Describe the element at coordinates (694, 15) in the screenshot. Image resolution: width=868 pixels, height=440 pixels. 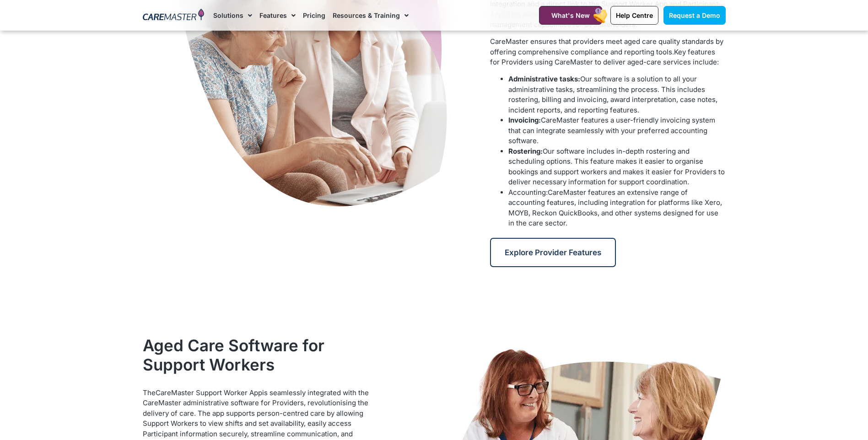
I see `span: Request a Demo` at that location.